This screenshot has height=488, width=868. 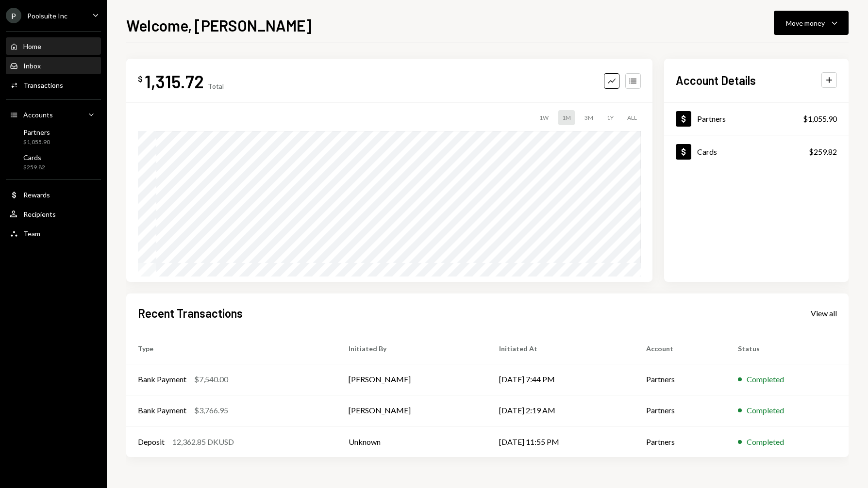 What do you see at coordinates (190, 313) in the screenshot?
I see `h2: Recent Transactions` at bounding box center [190, 313].